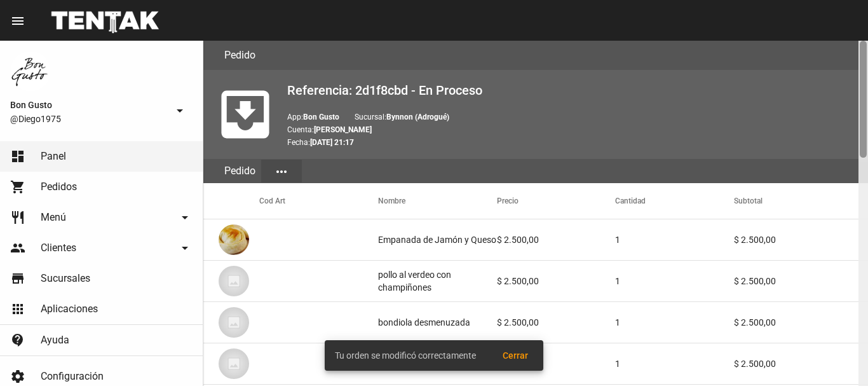  What do you see at coordinates (88, 105) in the screenshot?
I see `span: Bon Gusto` at bounding box center [88, 105].